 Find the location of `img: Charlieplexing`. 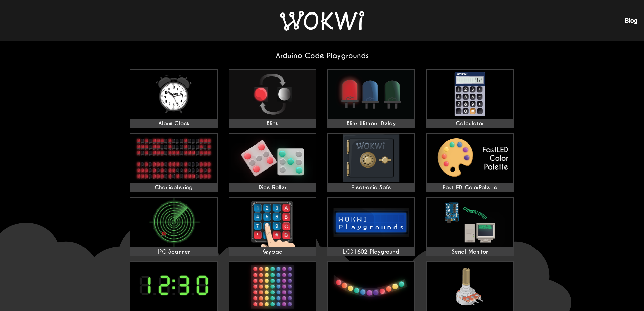

img: Charlieplexing is located at coordinates (174, 158).